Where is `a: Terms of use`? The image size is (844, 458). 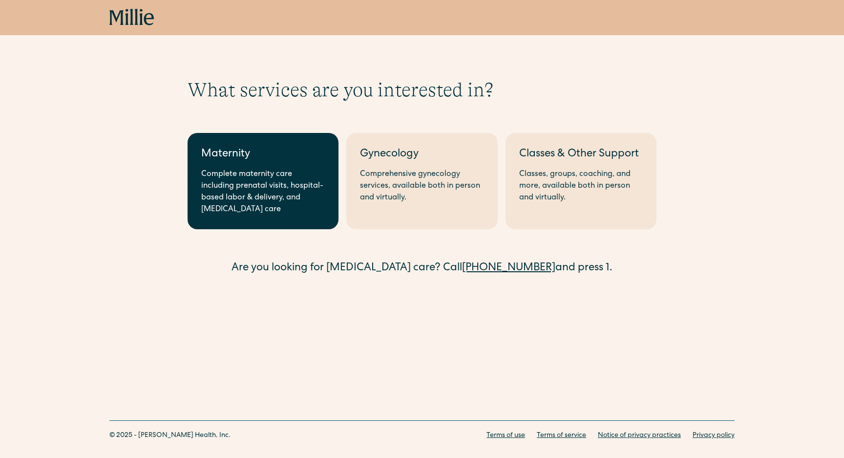 a: Terms of use is located at coordinates (506, 435).